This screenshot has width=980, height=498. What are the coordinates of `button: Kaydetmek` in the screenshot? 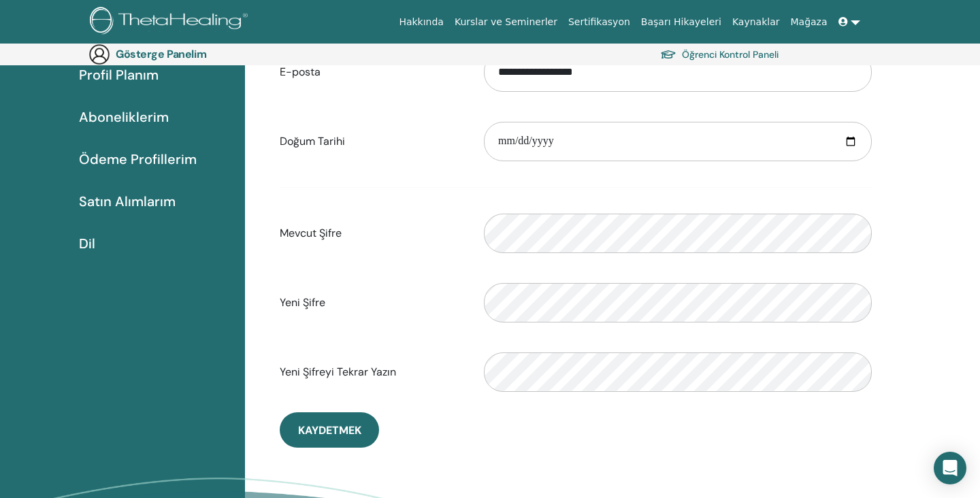 It's located at (330, 430).